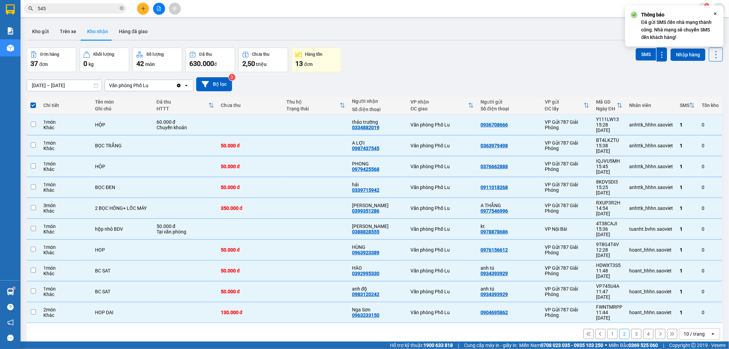 The image size is (729, 349). I want to click on div: RXUP3R2H, so click(609, 203).